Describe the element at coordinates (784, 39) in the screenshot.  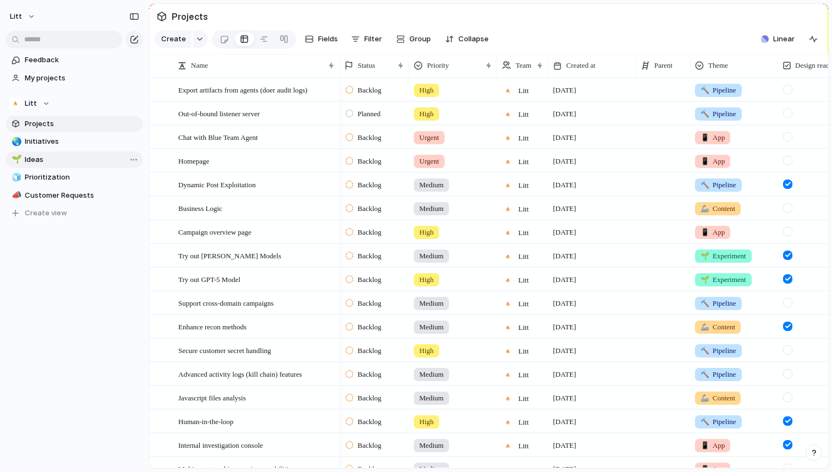
I see `span: Linear` at that location.